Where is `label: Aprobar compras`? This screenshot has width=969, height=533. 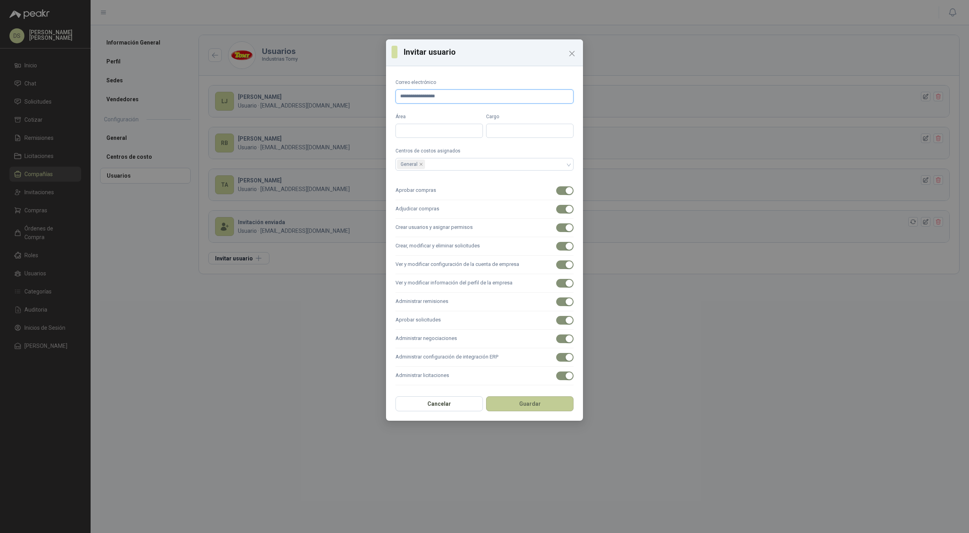 label: Aprobar compras is located at coordinates (484, 191).